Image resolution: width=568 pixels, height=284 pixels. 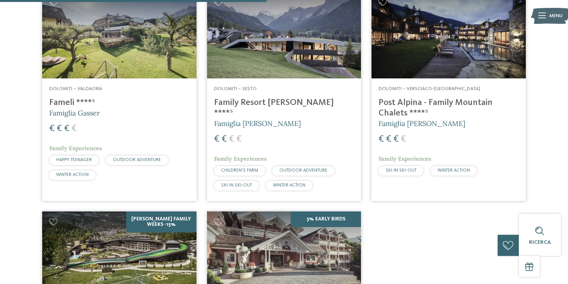 I want to click on span: HAPPY TEENAGER, so click(x=74, y=160).